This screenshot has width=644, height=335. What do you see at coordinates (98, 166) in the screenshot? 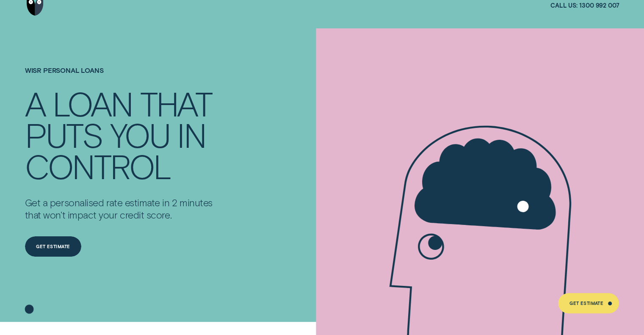
I see `div: CONTROL` at bounding box center [98, 166].